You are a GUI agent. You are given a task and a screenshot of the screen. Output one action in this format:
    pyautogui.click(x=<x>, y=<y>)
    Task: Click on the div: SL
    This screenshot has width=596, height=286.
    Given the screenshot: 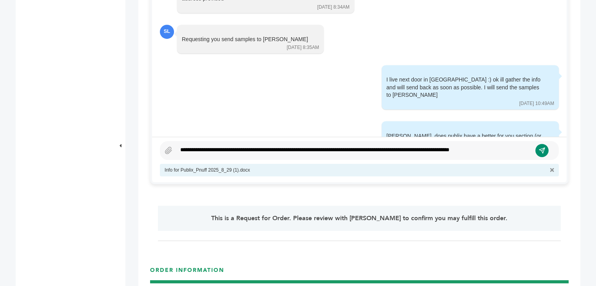 What is the action you would take?
    pyautogui.click(x=167, y=32)
    